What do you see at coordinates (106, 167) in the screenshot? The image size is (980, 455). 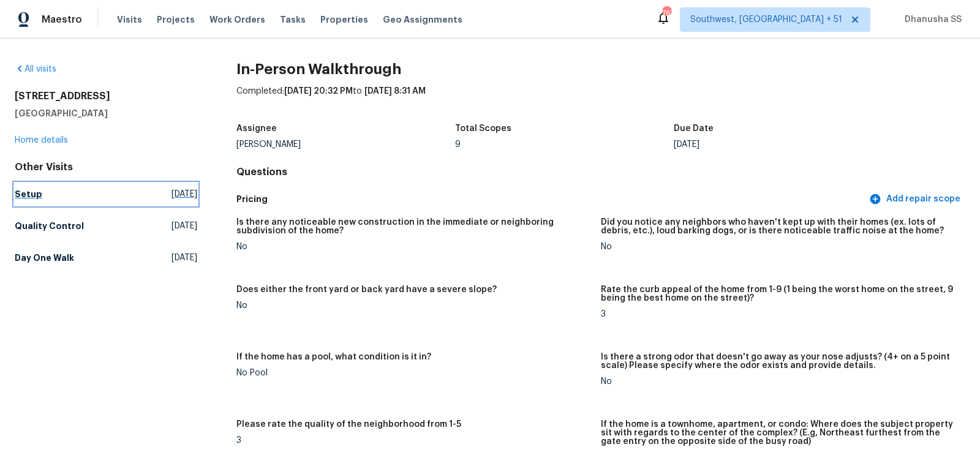 I see `div: Other Visits` at bounding box center [106, 167].